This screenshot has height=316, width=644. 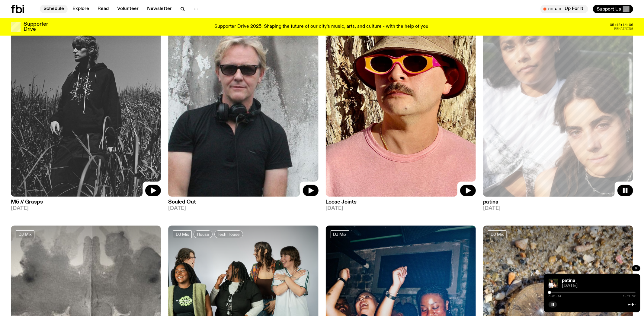 What do you see at coordinates (613, 9) in the screenshot?
I see `button: Support Us` at bounding box center [613, 9].